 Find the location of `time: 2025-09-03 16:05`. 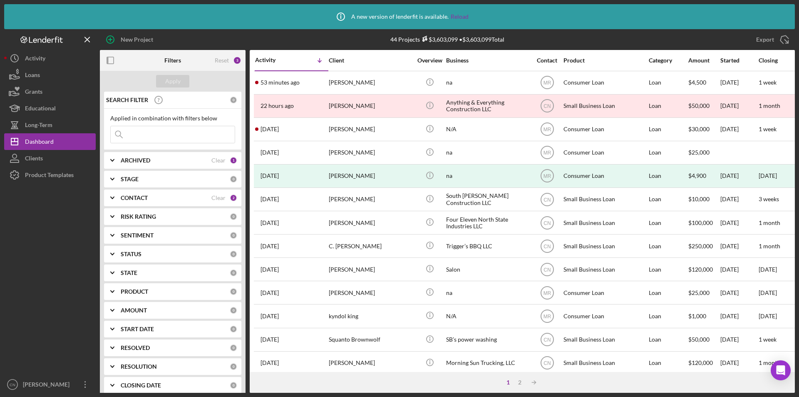

time: 2025-09-03 16:05 is located at coordinates (270, 246).